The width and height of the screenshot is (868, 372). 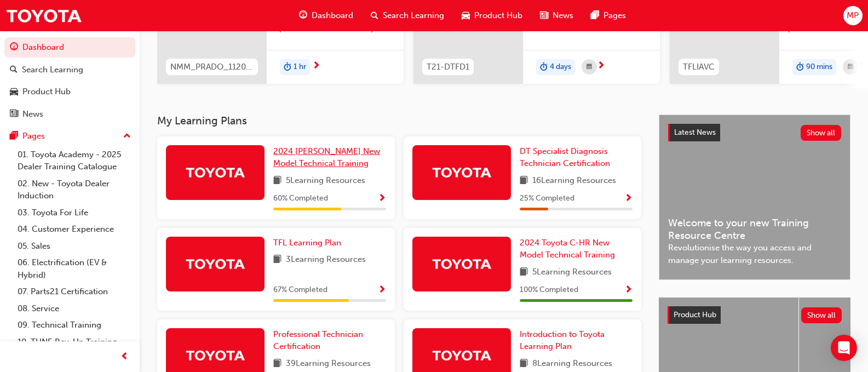 I want to click on div: Product Hub, so click(x=46, y=91).